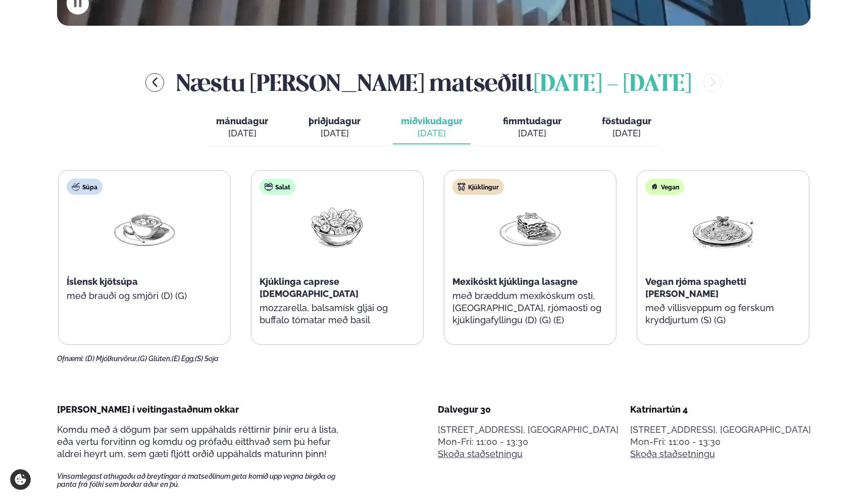  What do you see at coordinates (530, 227) in the screenshot?
I see `img: Lasagna.png` at bounding box center [530, 227].